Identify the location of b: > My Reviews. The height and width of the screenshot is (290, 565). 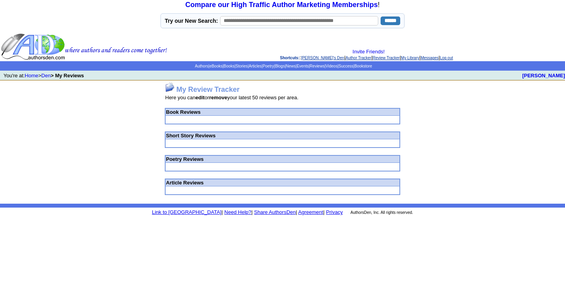
(67, 75).